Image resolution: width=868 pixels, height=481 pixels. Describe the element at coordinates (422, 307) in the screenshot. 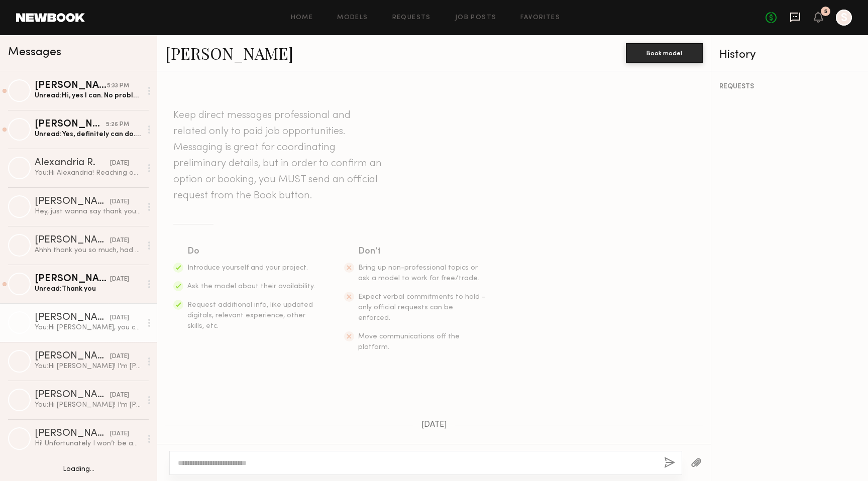

I see `span: Expect verbal commitments to hold - only official requests can be enforced.` at that location.